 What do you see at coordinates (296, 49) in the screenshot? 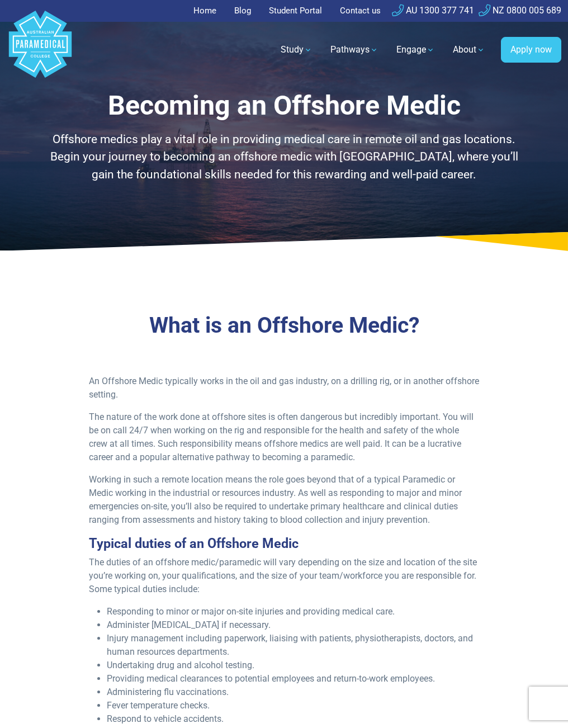
I see `a: Study` at bounding box center [296, 49].